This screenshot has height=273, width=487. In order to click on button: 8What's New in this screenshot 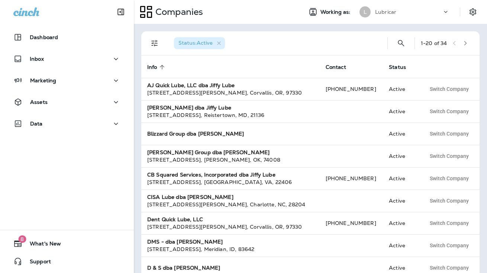, I will do `click(67, 243)`.